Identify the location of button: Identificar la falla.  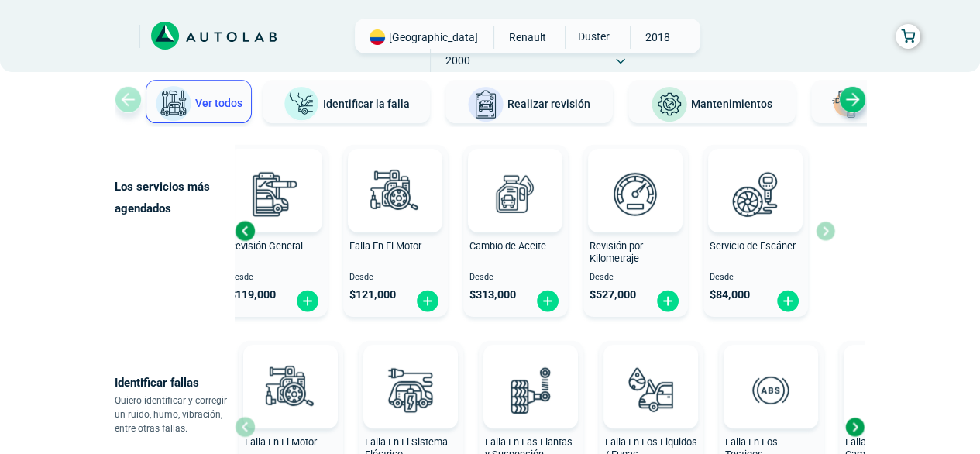
(346, 102).